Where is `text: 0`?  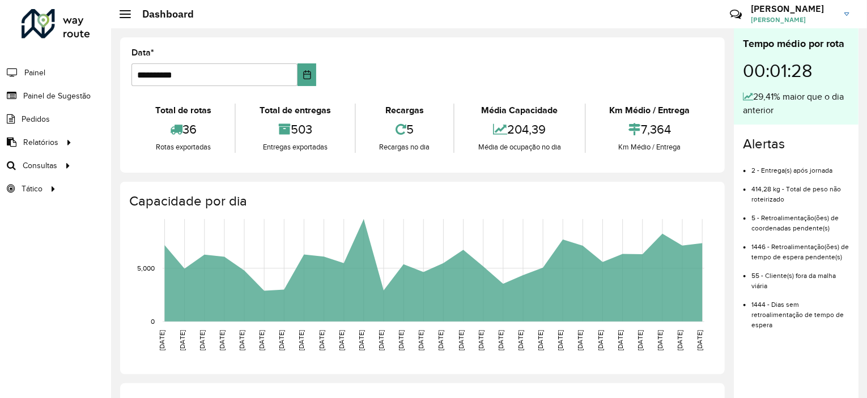
text: 0 is located at coordinates (152, 321).